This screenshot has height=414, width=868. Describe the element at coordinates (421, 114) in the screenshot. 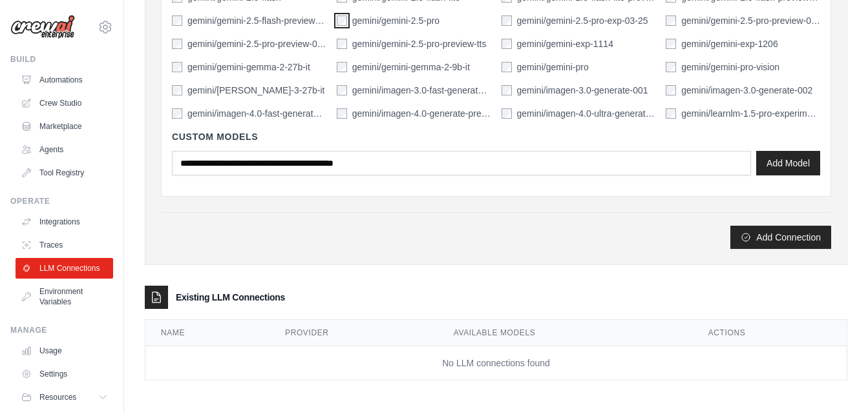

I see `label: gemini/imagen-4.0-generate-preview-06-06` at that location.